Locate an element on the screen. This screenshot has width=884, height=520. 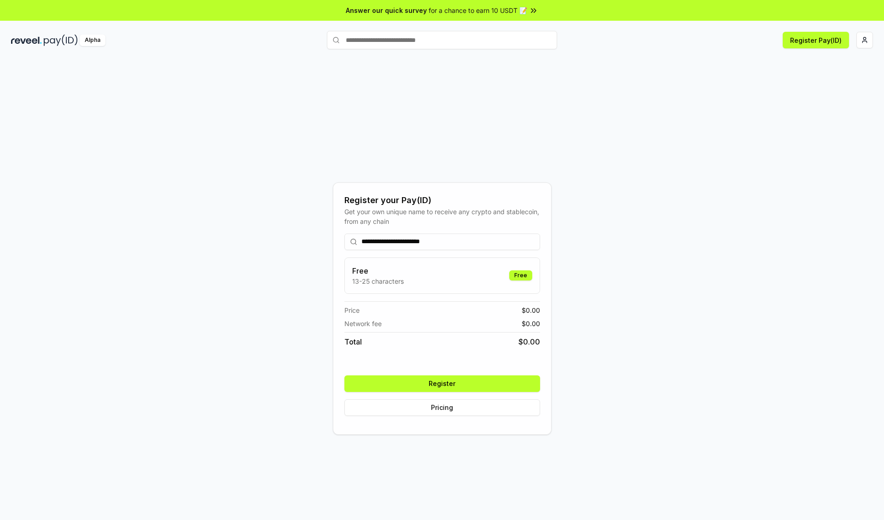
span: Price is located at coordinates (352, 310).